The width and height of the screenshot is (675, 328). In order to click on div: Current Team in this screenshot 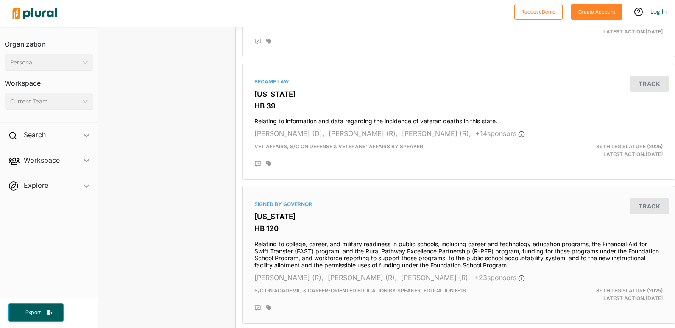, I will do `click(44, 101)`.